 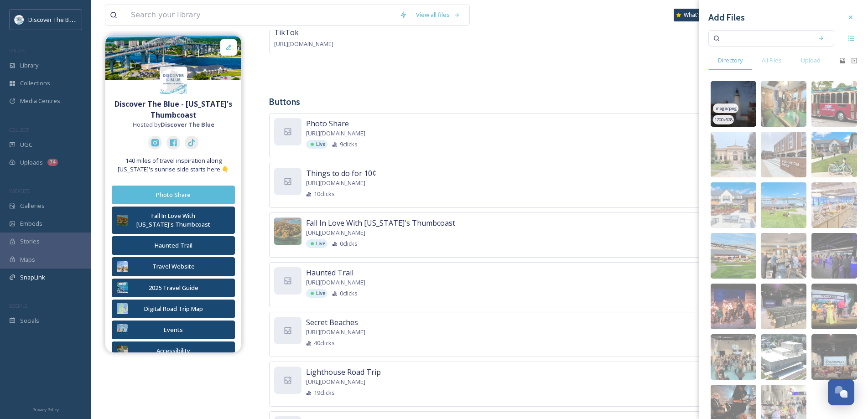 I want to click on div: Photo Share, so click(x=173, y=194).